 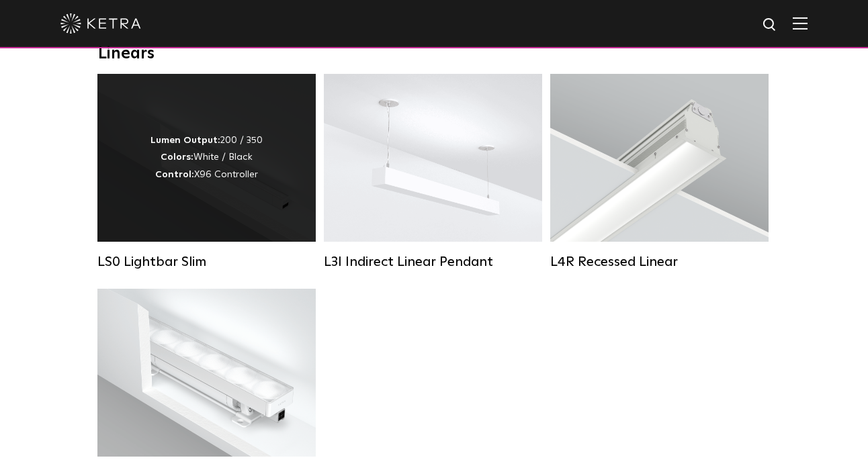 What do you see at coordinates (432, 262) in the screenshot?
I see `div: L3I Indirect Linear Pendant` at bounding box center [432, 262].